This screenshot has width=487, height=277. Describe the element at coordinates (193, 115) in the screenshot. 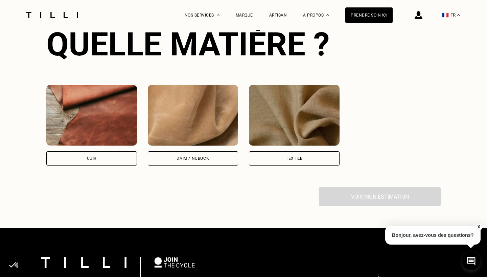

I see `img: Tilli retouche vos vêtements en Daim / Nubuck` at that location.